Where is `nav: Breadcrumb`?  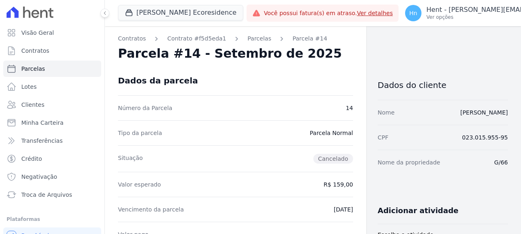
nav: Breadcrumb is located at coordinates (235, 38).